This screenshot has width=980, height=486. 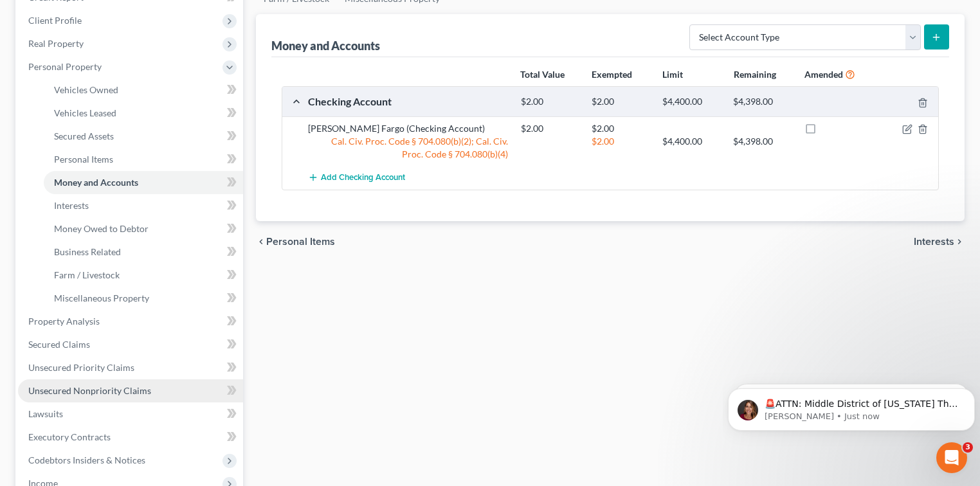 I want to click on strong: Exempted, so click(x=612, y=74).